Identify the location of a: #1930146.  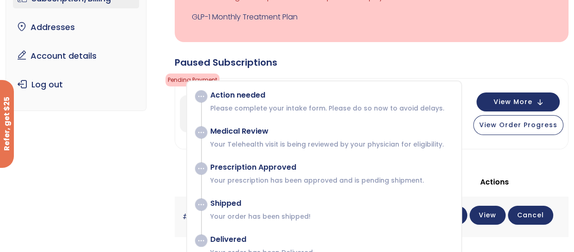
(199, 216).